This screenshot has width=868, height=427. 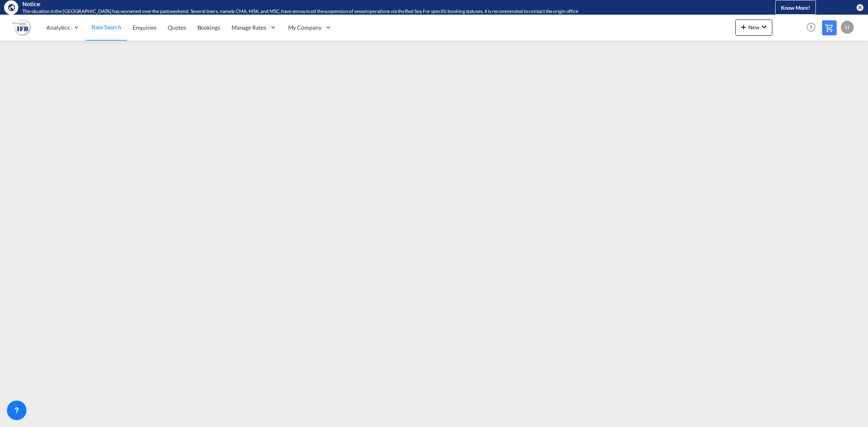 I want to click on div: My Company, so click(x=310, y=27).